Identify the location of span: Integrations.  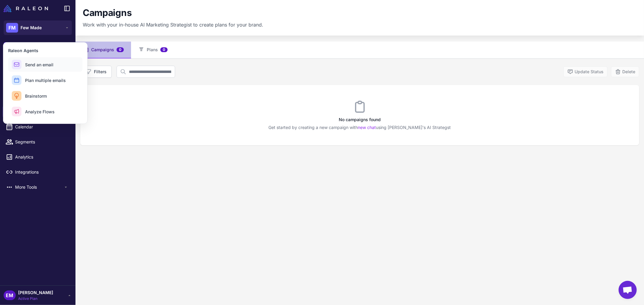
(42, 172).